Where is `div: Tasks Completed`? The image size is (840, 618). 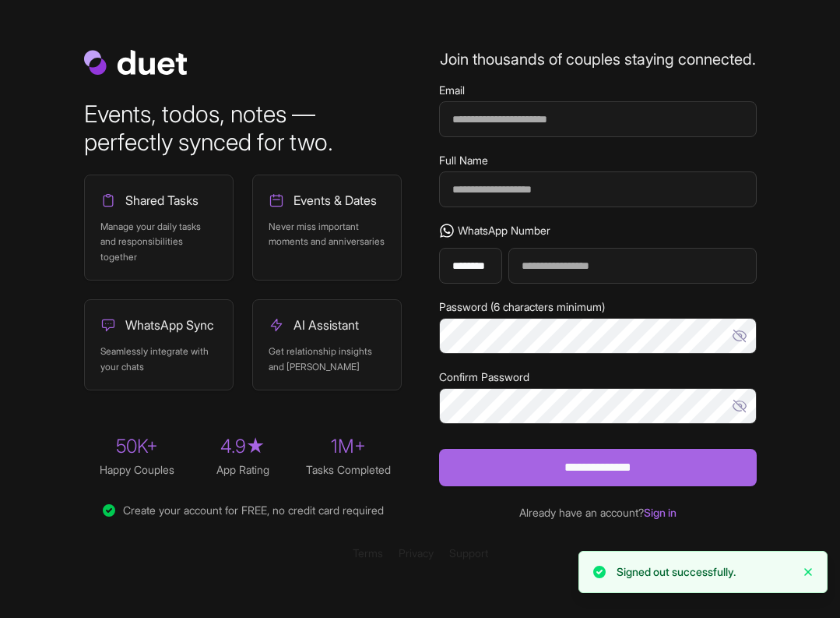 div: Tasks Completed is located at coordinates (349, 470).